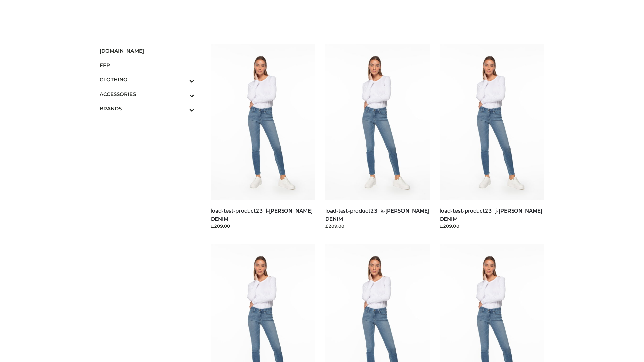 Image resolution: width=644 pixels, height=362 pixels. I want to click on a: FFP, so click(147, 65).